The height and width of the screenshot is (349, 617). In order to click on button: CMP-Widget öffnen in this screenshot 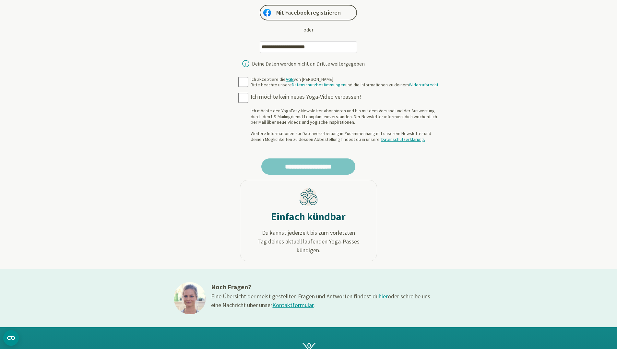, I will do `click(11, 338)`.